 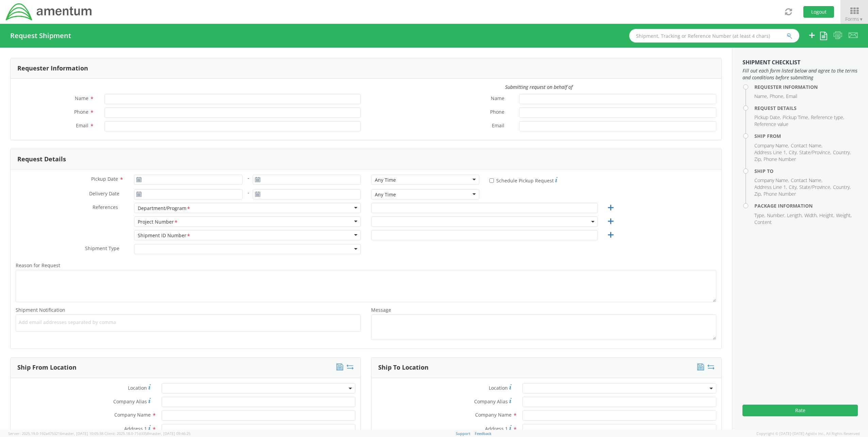 I want to click on li: Length, so click(x=795, y=215).